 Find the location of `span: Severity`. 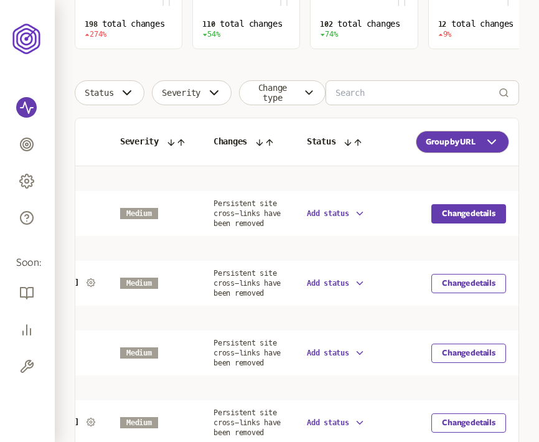

span: Severity is located at coordinates (181, 93).